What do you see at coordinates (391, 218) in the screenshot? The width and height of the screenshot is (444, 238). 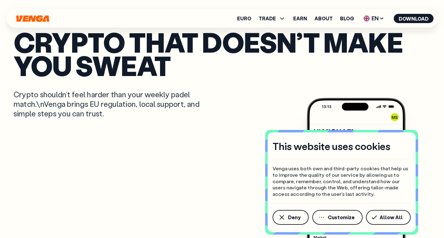 I see `span: Allow All` at bounding box center [391, 218].